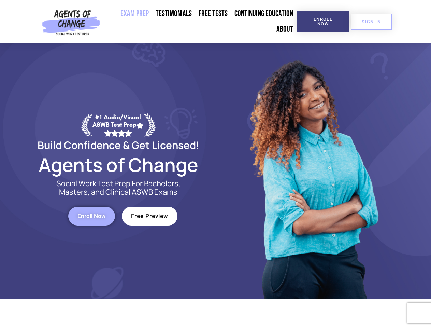  What do you see at coordinates (313, 171) in the screenshot?
I see `img: Website Image 1 (1)` at bounding box center [313, 171].